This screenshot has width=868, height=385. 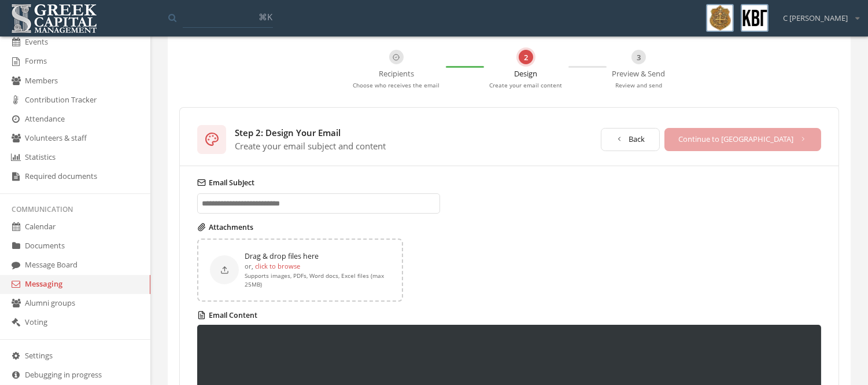 What do you see at coordinates (639, 72) in the screenshot?
I see `p: Preview & Send` at bounding box center [639, 72].